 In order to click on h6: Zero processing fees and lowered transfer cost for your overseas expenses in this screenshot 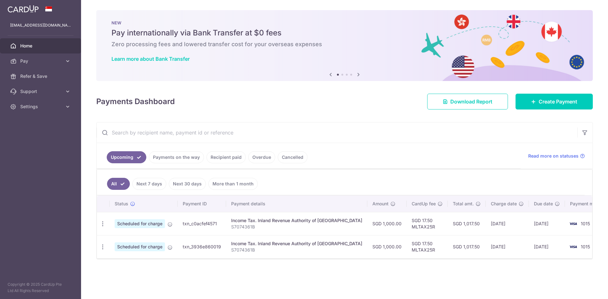, I will do `click(344, 44)`.